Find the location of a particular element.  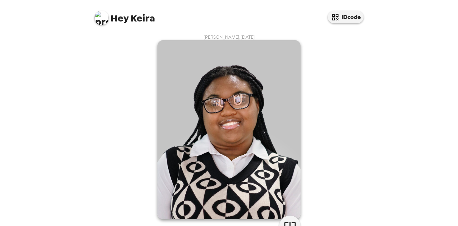

button: IDcode is located at coordinates (346, 17).